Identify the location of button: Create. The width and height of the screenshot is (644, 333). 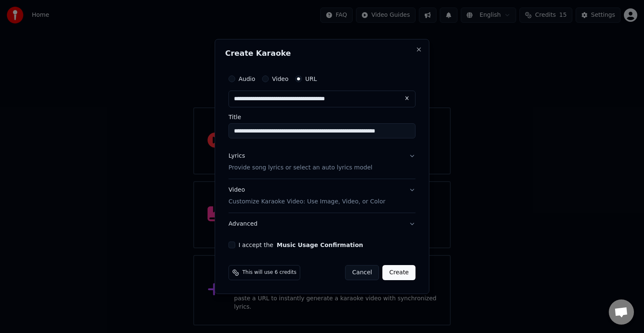
(399, 273).